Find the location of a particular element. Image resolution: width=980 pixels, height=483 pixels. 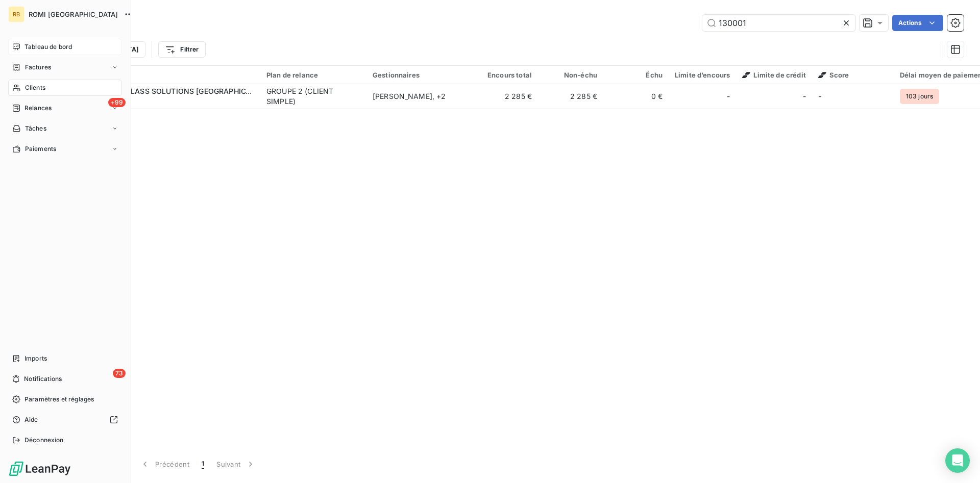

div: RB is located at coordinates (16, 14).